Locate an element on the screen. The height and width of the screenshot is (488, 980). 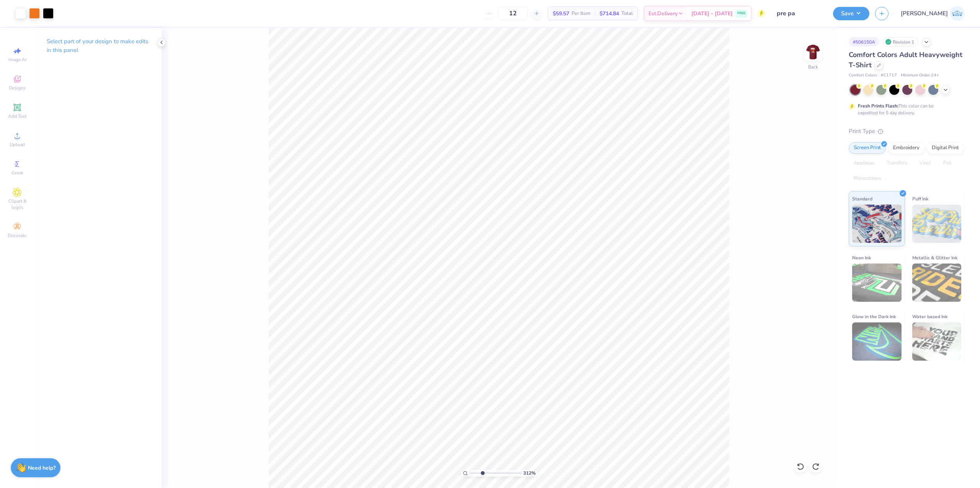
span: FREE is located at coordinates (741, 13).